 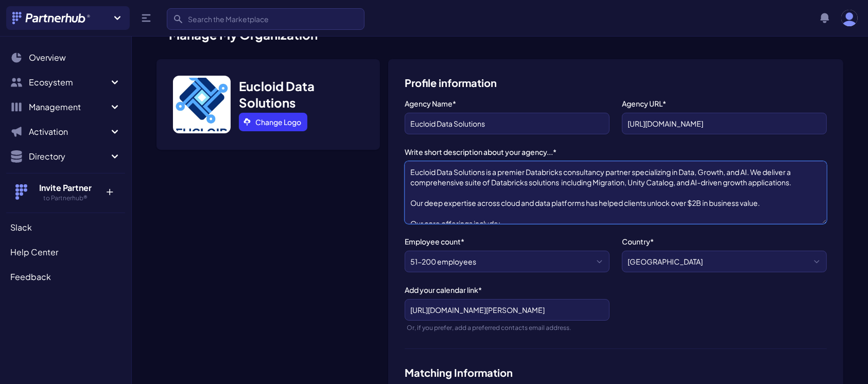 What do you see at coordinates (202, 105) in the screenshot?
I see `img: Jese picture` at bounding box center [202, 105].